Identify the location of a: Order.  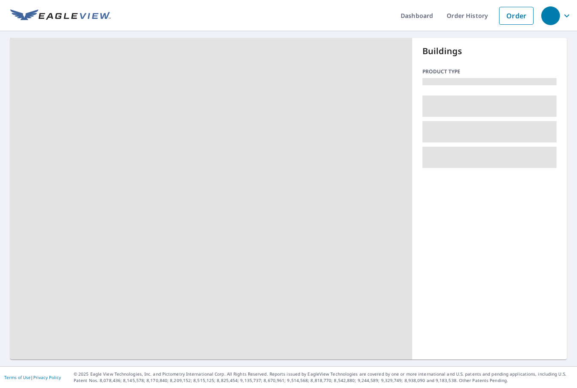
(516, 16).